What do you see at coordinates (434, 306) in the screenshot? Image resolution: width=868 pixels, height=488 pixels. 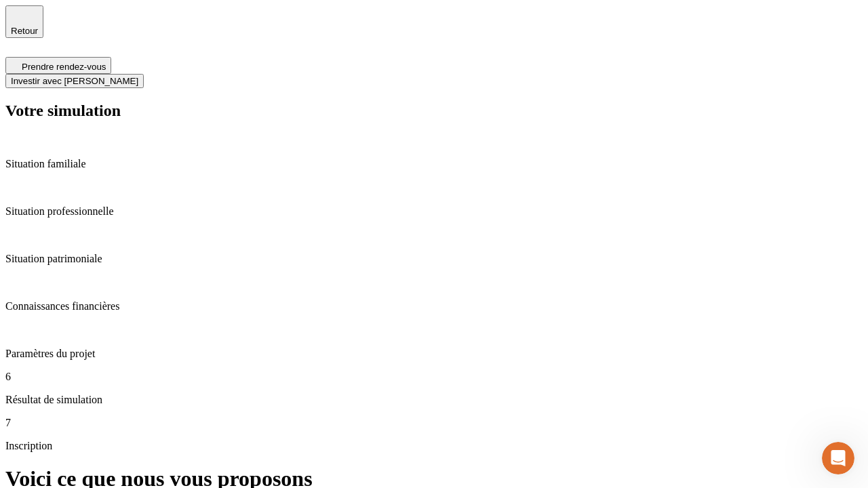 I see `p: Connaissances financières` at bounding box center [434, 306].